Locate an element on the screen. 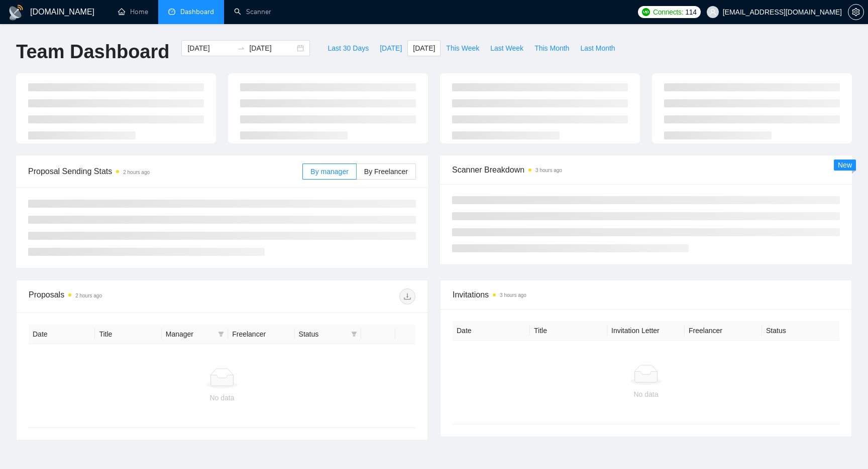 This screenshot has width=868, height=469. a: searchScanner is located at coordinates (252, 11).